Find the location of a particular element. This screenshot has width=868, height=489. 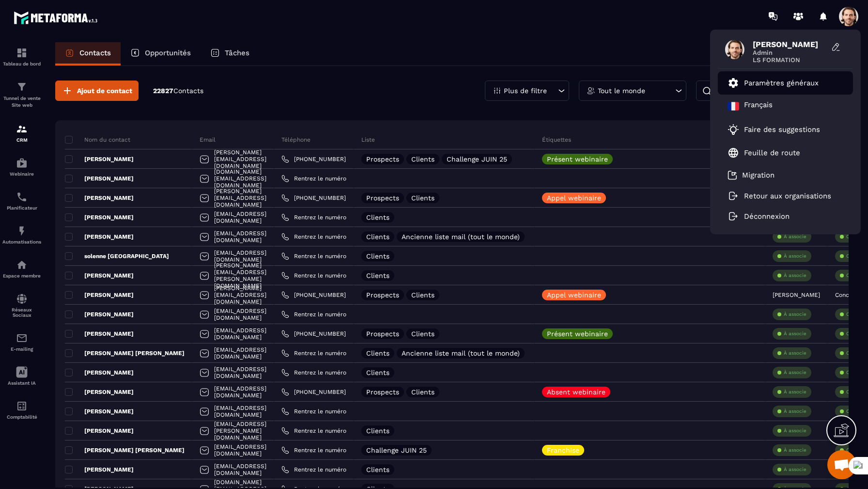

a: Retour aux organisations is located at coordinates (780, 196).